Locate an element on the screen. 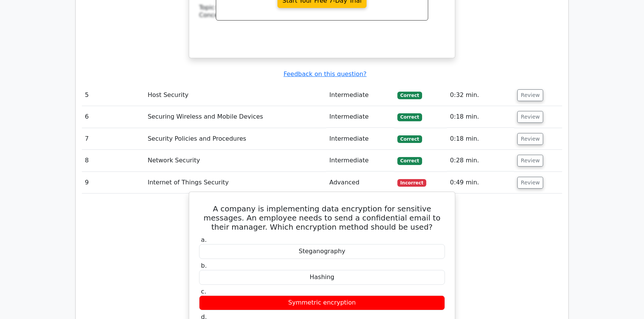 This screenshot has width=644, height=319. td: 7 is located at coordinates (113, 139).